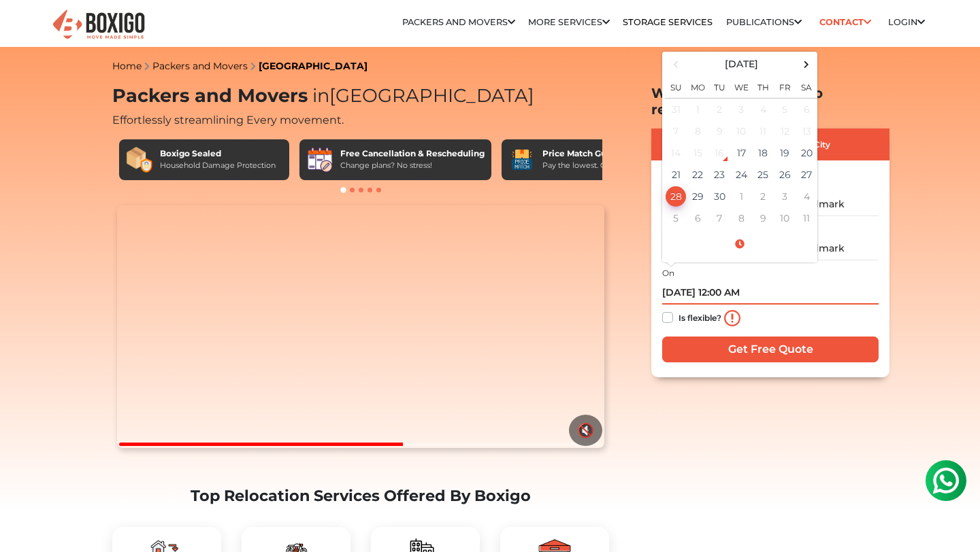  What do you see at coordinates (27, 27) in the screenshot?
I see `img: whatsapp-icon.svg` at bounding box center [27, 27].